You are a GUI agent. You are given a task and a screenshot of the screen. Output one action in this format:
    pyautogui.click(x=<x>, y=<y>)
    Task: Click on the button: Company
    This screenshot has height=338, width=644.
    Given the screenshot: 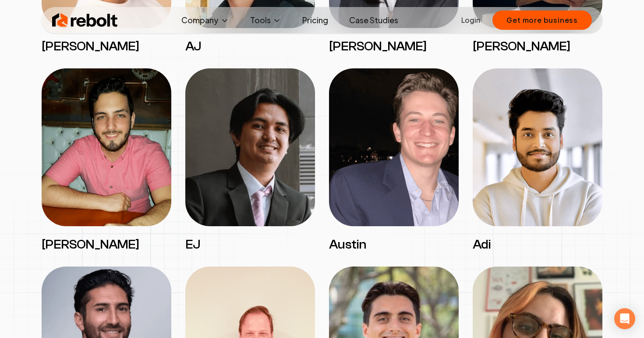 What is the action you would take?
    pyautogui.click(x=205, y=20)
    